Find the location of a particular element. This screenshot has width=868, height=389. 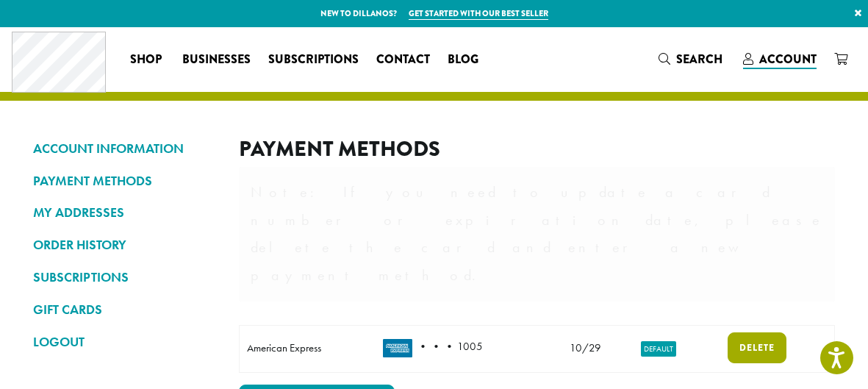

img: American Express is located at coordinates (398, 348).